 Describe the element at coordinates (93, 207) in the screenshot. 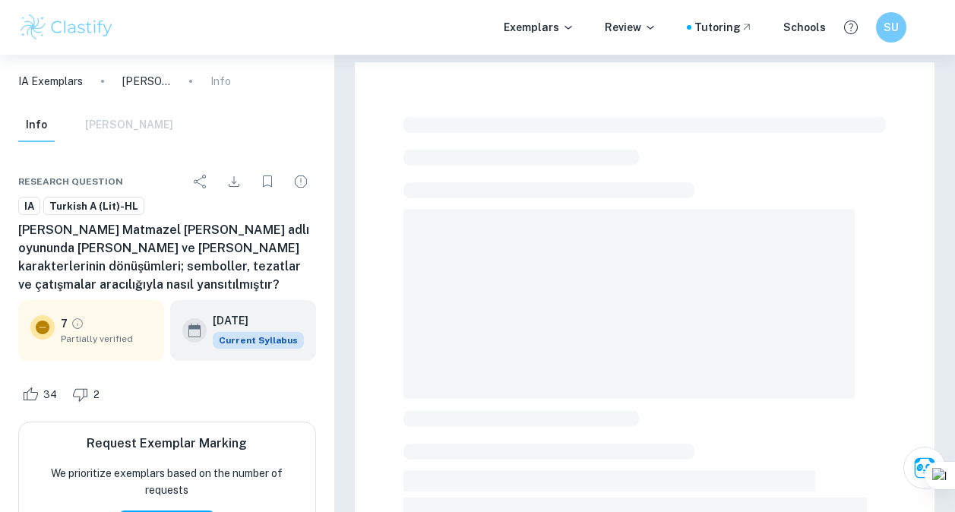

I see `span: Turkish A (Lit)-HL` at that location.